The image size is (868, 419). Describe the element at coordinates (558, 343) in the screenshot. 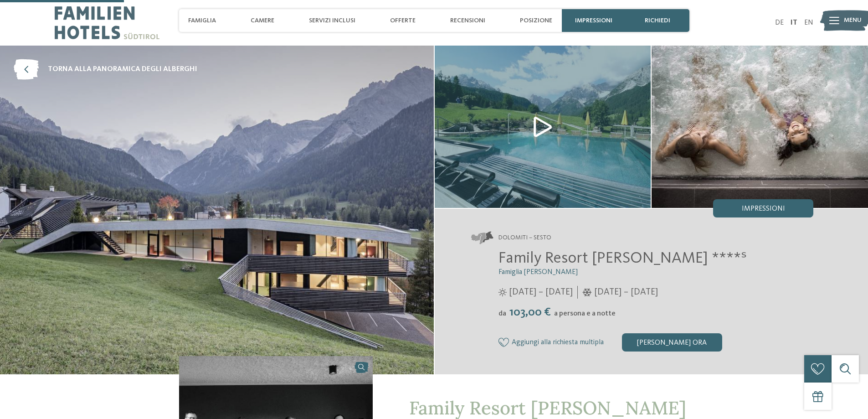

I see `span: Aggiungi alla richiesta multipla` at that location.